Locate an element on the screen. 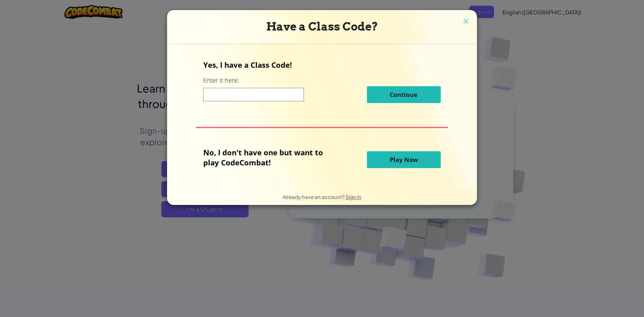 This screenshot has height=317, width=644. a: Sign in is located at coordinates (353, 197).